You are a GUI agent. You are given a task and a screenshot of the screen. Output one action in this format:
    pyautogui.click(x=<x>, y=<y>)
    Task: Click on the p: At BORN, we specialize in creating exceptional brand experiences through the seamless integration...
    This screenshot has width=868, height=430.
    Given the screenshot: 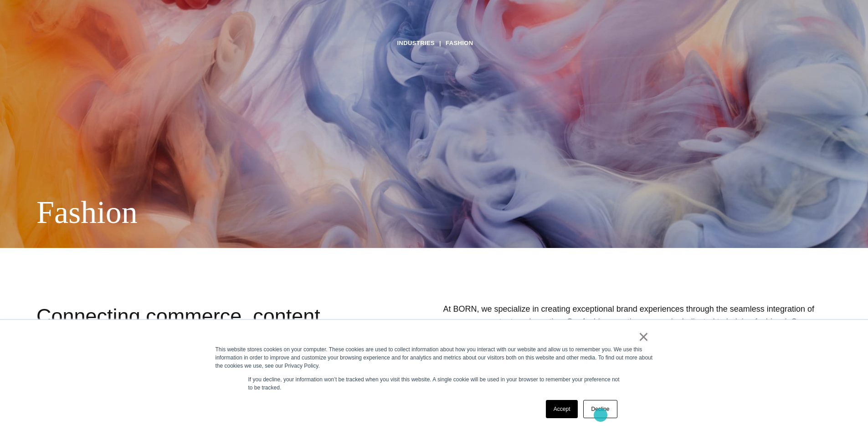 What is the action you would take?
    pyautogui.click(x=637, y=322)
    